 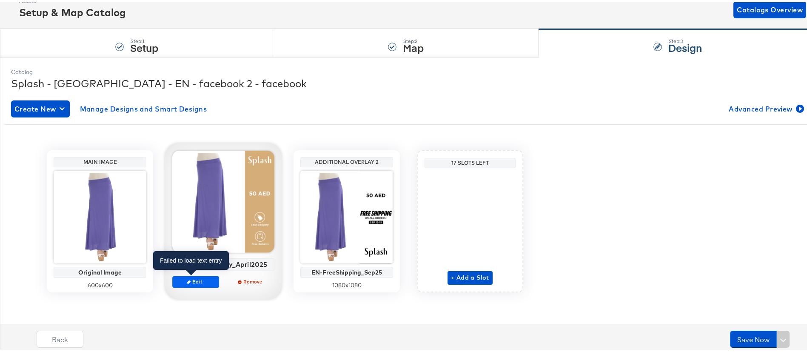 I want to click on div: Catalog, so click(x=408, y=70).